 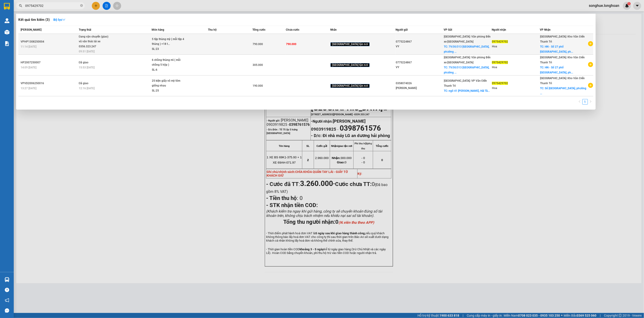 What do you see at coordinates (59, 20) in the screenshot?
I see `button: Bộ lọcdown` at bounding box center [59, 20].